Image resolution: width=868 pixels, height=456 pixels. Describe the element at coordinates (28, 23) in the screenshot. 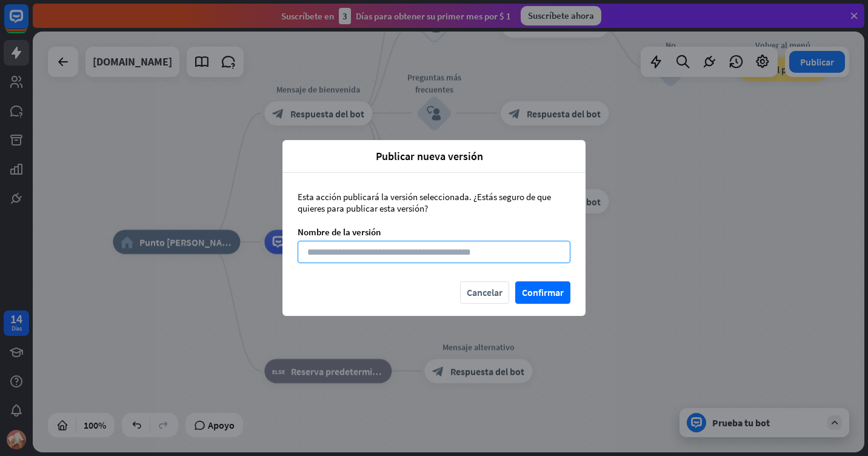

I see `button: Abrir widget de chat de LiveChat` at that location.